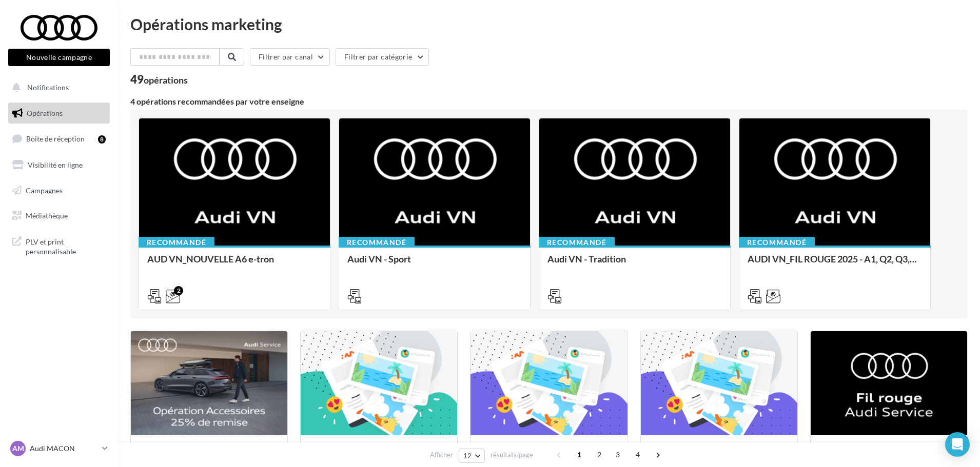 This screenshot has height=467, width=980. I want to click on a: Visibilité en ligne, so click(59, 165).